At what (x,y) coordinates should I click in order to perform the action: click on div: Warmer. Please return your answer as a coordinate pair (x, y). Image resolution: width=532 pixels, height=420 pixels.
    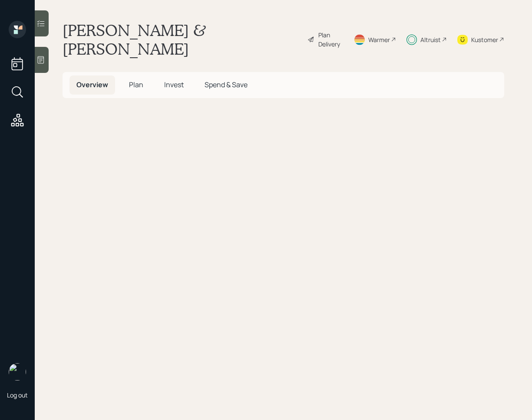
    Looking at the image, I should click on (379, 40).